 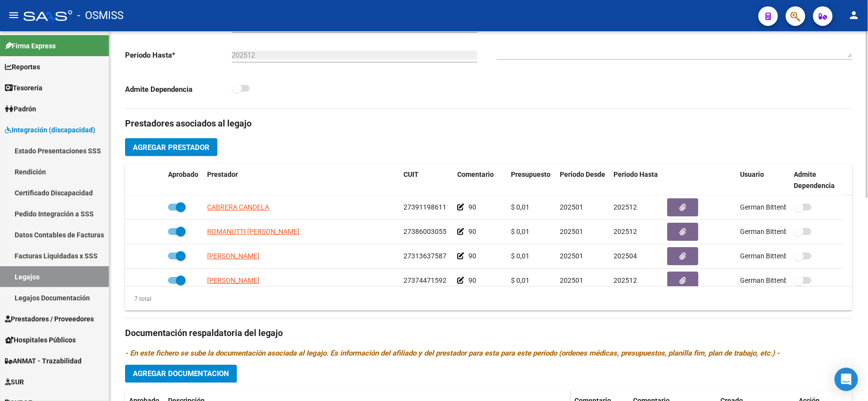 I want to click on span: CABRERA CANDELA, so click(x=238, y=207).